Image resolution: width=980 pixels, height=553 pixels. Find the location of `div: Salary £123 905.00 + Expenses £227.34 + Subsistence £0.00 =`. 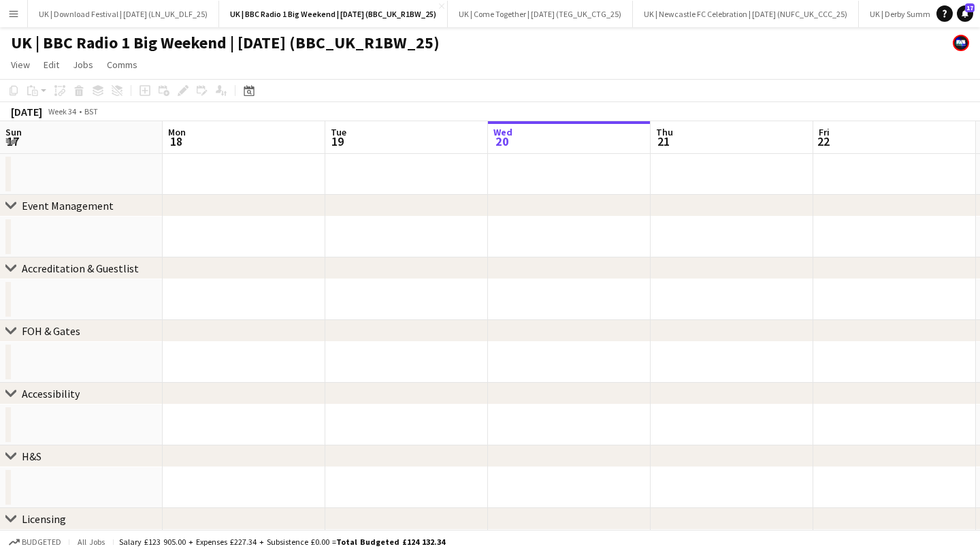

div: Salary £123 905.00 + Expenses £227.34 + Subsistence £0.00 = is located at coordinates (282, 542).